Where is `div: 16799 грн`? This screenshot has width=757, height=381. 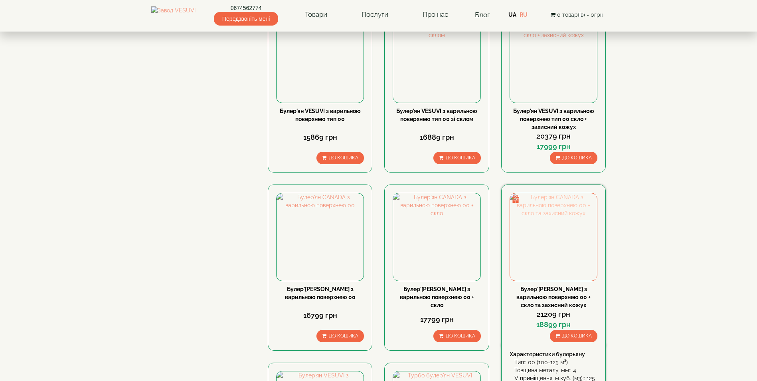 div: 16799 грн is located at coordinates (320, 315).